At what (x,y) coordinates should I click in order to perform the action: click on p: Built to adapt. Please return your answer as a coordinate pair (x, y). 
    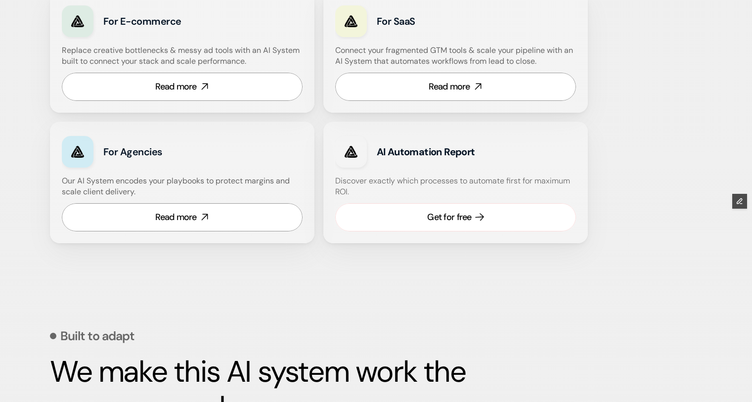
    Looking at the image, I should click on (97, 336).